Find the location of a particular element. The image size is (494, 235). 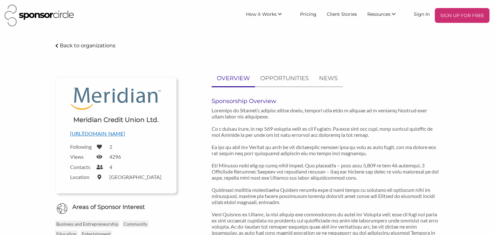

p: OVERVIEW is located at coordinates (233, 78).